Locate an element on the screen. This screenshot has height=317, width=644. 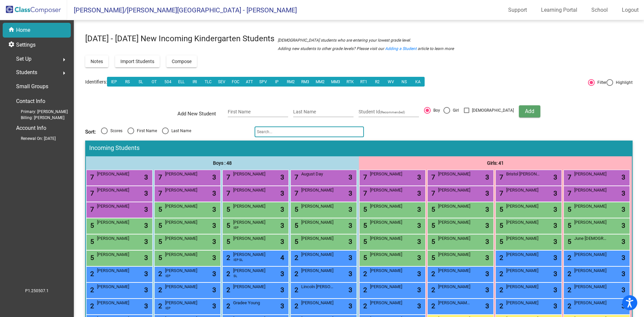
button: SL is located at coordinates (141, 81).